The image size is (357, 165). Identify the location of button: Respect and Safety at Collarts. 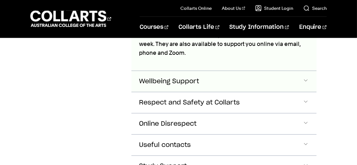
(224, 102).